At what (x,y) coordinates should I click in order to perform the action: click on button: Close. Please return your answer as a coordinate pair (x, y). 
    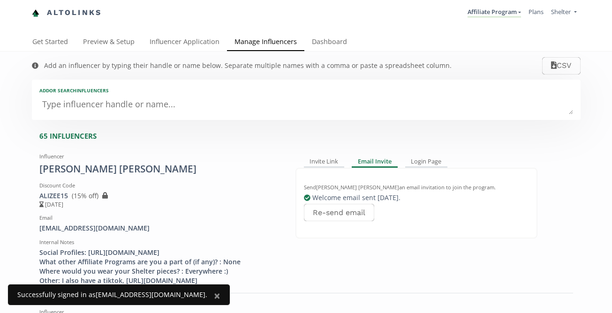
    Looking at the image, I should click on (217, 296).